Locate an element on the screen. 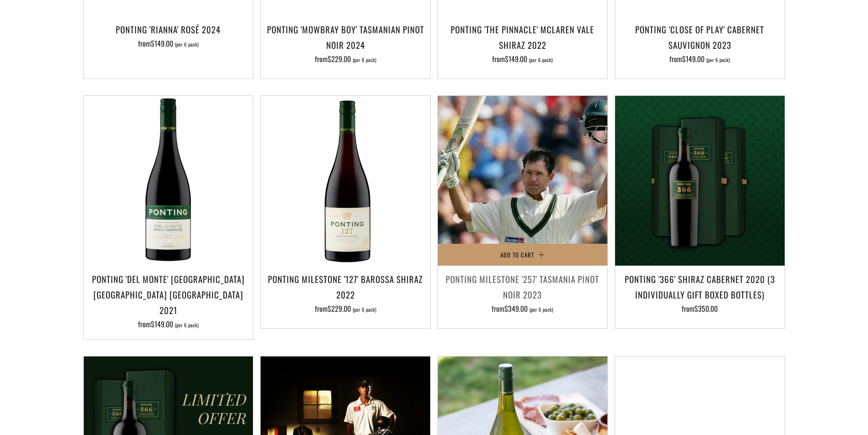 The image size is (868, 435). h3: Ponting 'Mowbray Boy' Tasmanian Pinot Noir 2024 is located at coordinates (346, 37).